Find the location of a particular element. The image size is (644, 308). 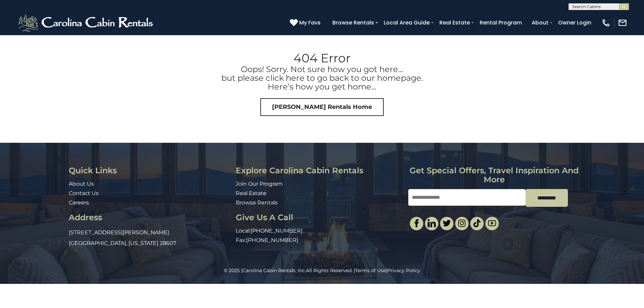

h3: Quick Links is located at coordinates (150, 171).